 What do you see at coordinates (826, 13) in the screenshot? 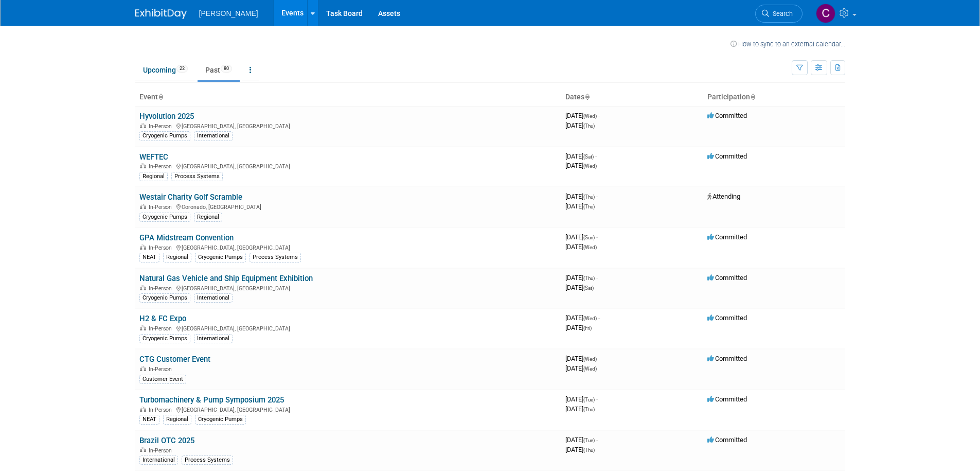
I see `img: Cody Patrick` at bounding box center [826, 13].